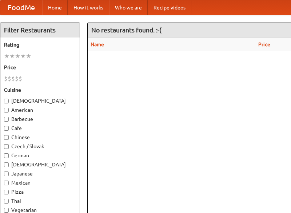 The image size is (291, 213). What do you see at coordinates (128, 8) in the screenshot?
I see `a: Who we are` at bounding box center [128, 8].